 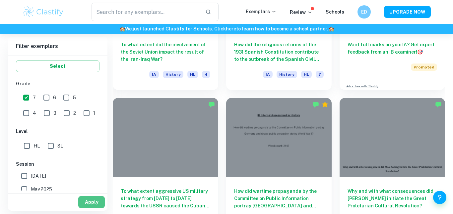 I want to click on h6: Want full marks on your IA ? Get expert feedback from an IB examiner!, so click(x=392, y=48).